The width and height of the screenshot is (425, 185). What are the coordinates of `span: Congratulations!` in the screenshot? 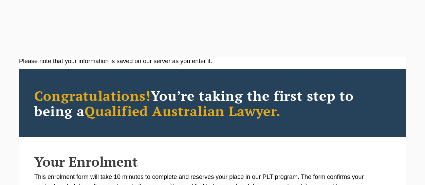 It's located at (92, 95).